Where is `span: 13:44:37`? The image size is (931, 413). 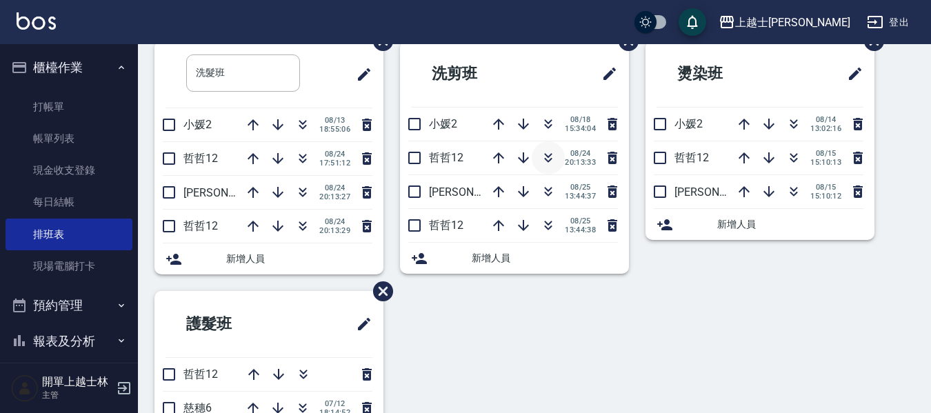 span: 13:44:37 is located at coordinates (580, 196).